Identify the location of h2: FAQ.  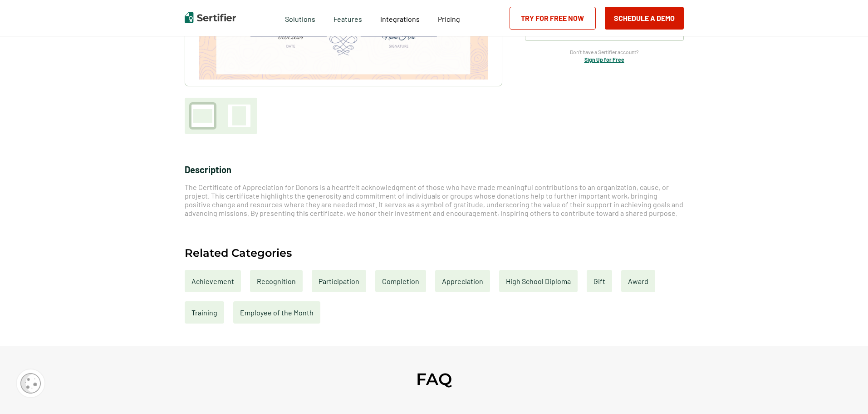
(434, 379).